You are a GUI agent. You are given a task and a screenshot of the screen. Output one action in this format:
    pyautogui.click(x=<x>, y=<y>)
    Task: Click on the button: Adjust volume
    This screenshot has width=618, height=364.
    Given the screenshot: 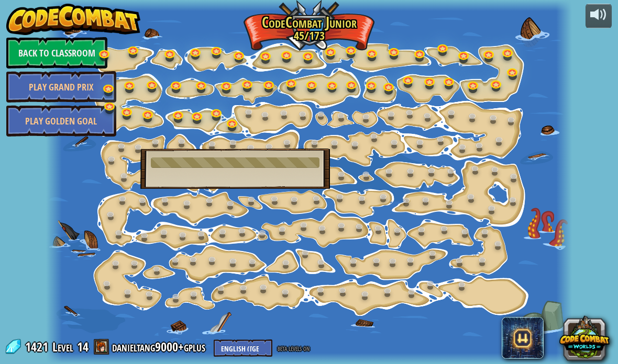 What is the action you would take?
    pyautogui.click(x=598, y=16)
    